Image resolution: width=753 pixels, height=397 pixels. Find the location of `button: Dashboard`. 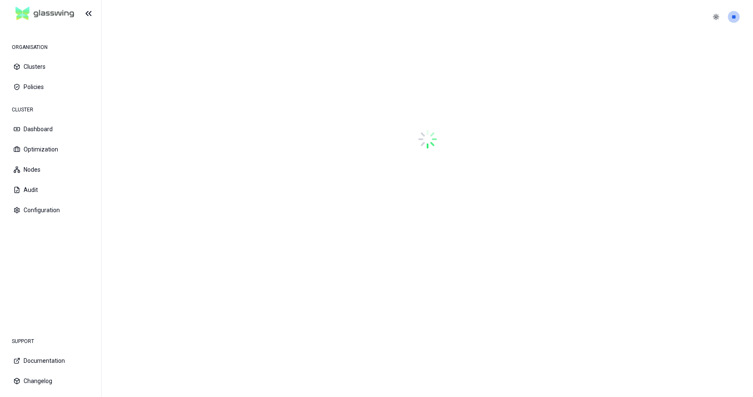

button: Dashboard is located at coordinates (51, 129).